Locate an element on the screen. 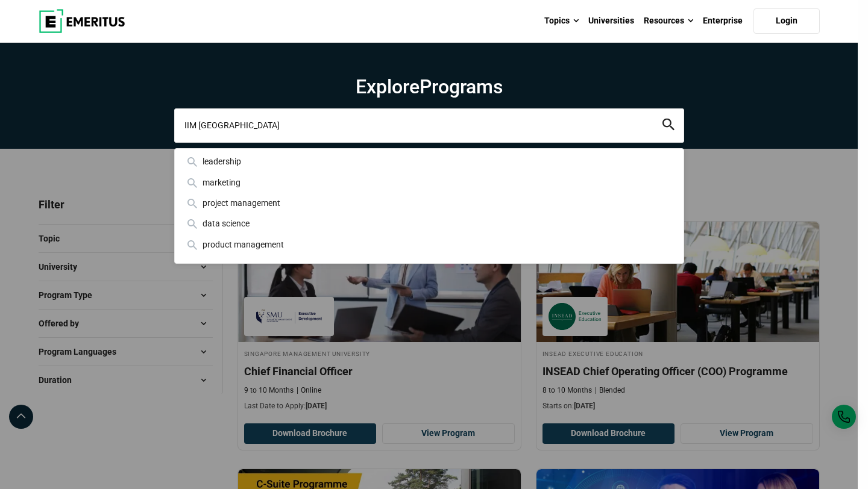 The height and width of the screenshot is (489, 868). button: search is located at coordinates (668, 125).